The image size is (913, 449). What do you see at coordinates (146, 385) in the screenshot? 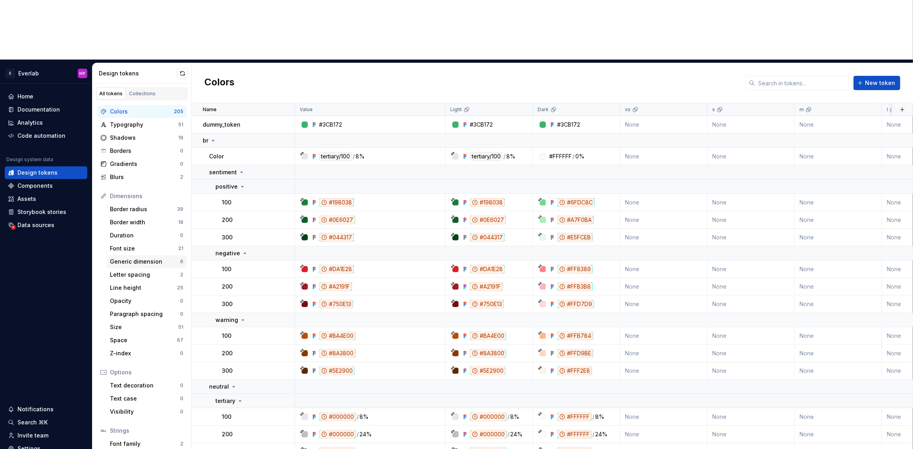
I see `a: Text decoration0` at bounding box center [146, 385].